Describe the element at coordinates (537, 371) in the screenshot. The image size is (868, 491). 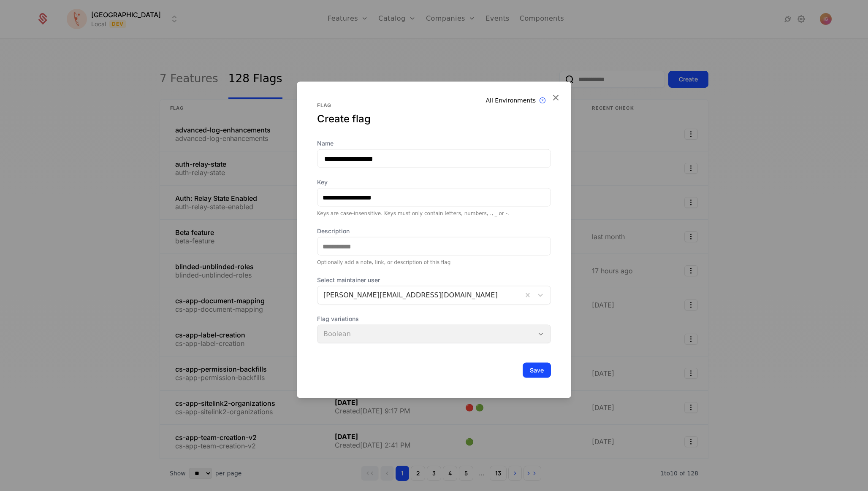
I see `button: Save` at that location.